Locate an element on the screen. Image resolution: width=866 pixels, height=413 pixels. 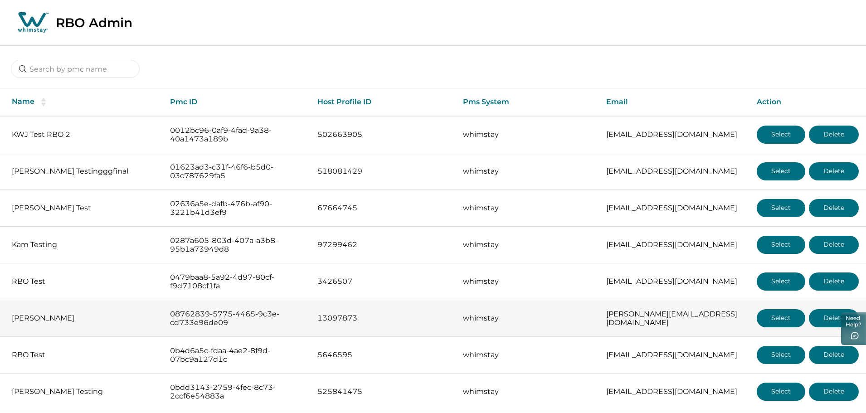
p: 5646595 is located at coordinates (383, 355).